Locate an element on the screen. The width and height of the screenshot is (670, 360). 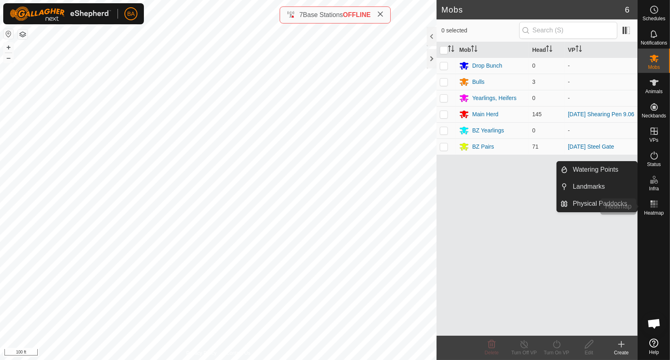
th: Head is located at coordinates (547, 50).